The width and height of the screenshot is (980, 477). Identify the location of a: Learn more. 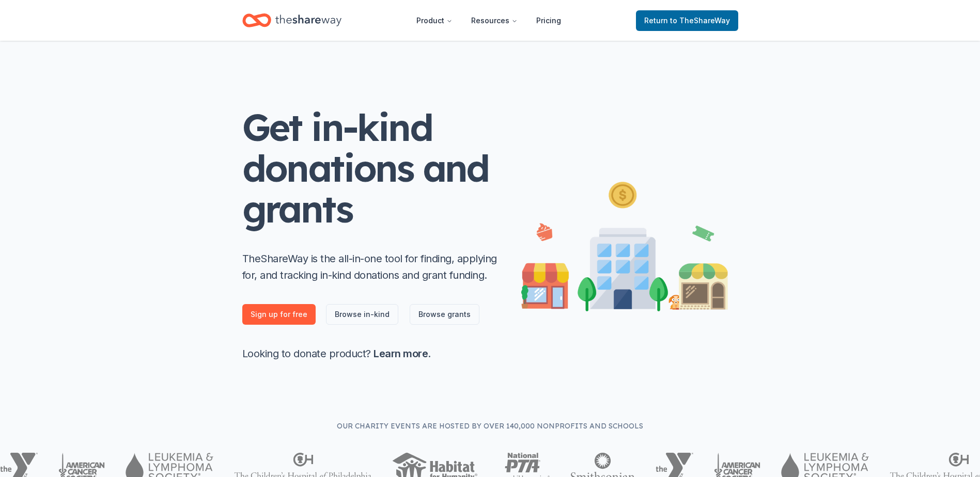
(401, 354).